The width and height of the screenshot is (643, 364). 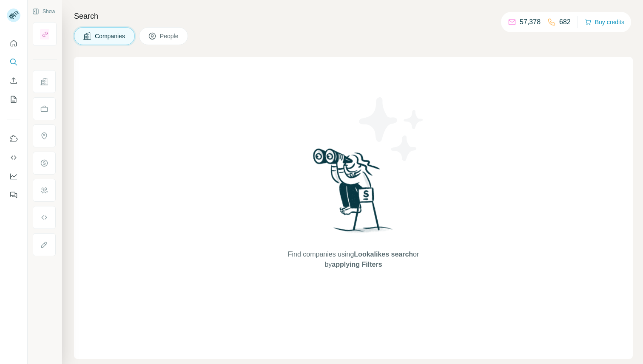 I want to click on h4: Search, so click(x=354, y=16).